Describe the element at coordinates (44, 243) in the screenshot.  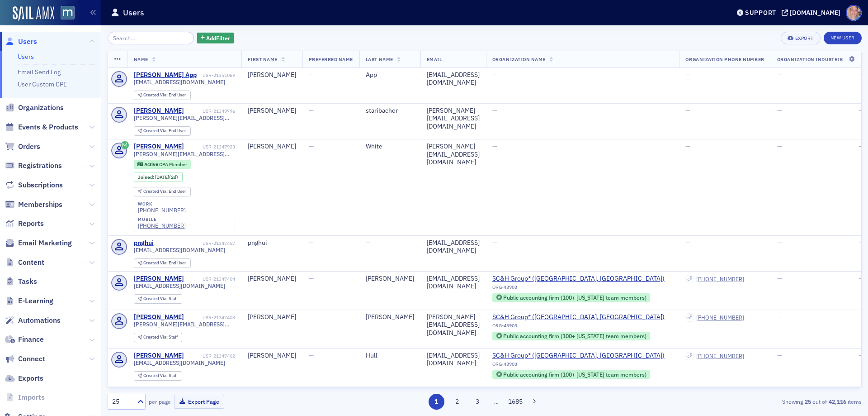
I see `span: Email Marketing` at that location.